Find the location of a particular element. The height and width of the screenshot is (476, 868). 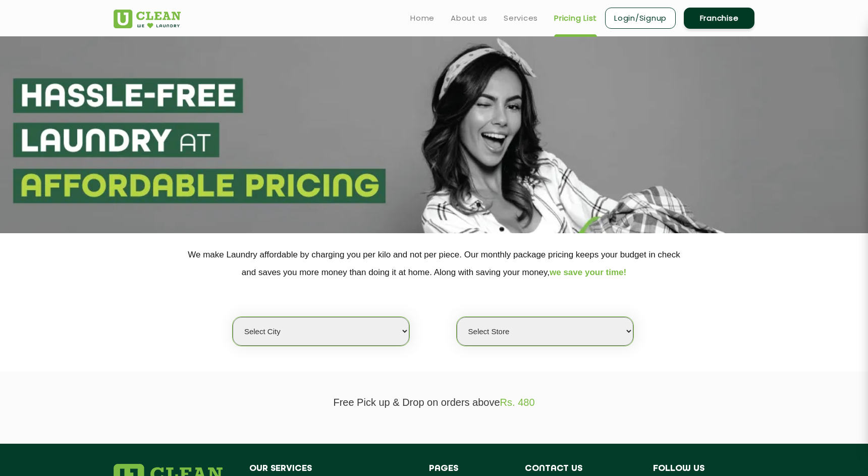

a: Home is located at coordinates (422, 18).